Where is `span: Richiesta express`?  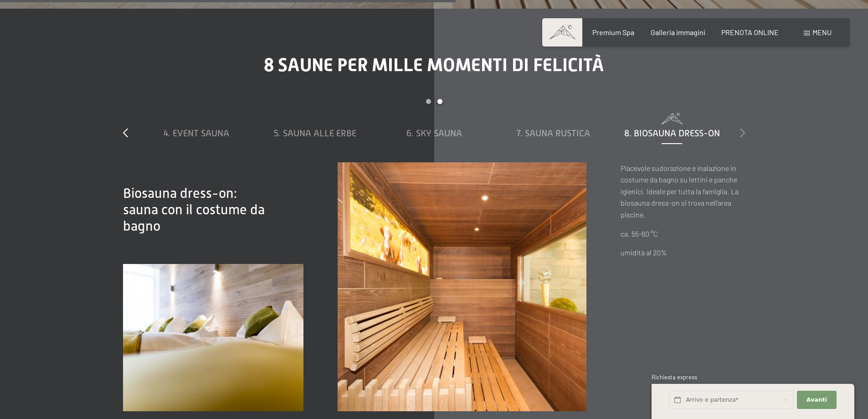
span: Richiesta express is located at coordinates (675, 377).